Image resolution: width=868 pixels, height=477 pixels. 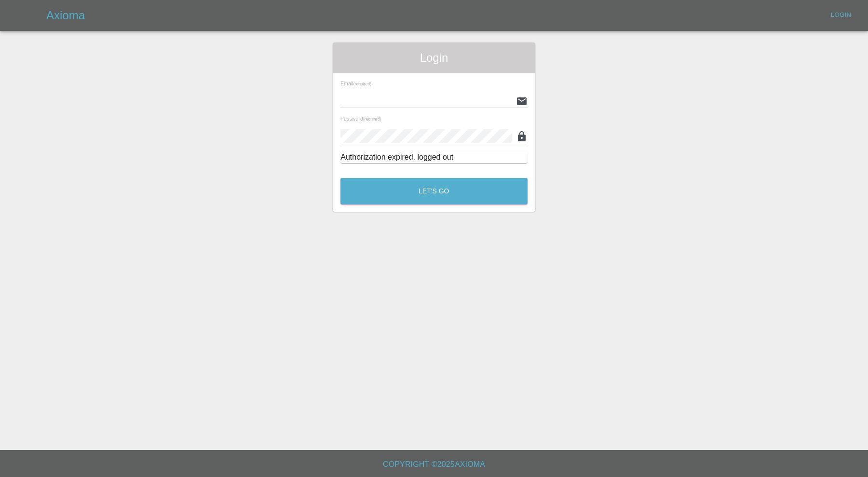 What do you see at coordinates (66, 15) in the screenshot?
I see `h5: Axioma` at bounding box center [66, 15].